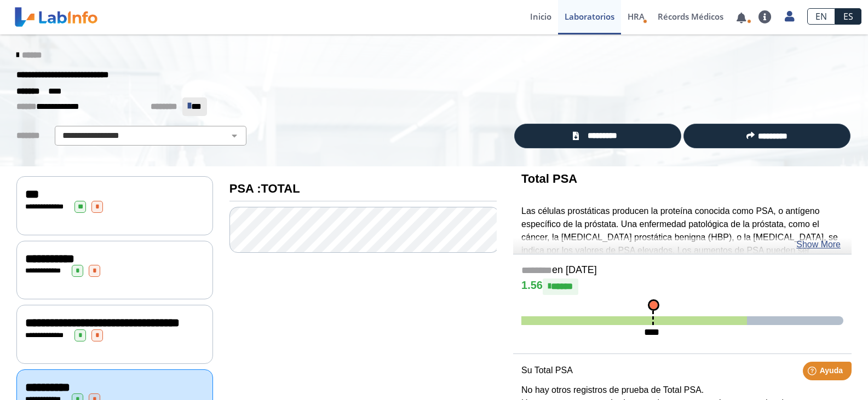 This screenshot has height=400, width=868. What do you see at coordinates (821, 17) in the screenshot?
I see `a: EN` at bounding box center [821, 17].